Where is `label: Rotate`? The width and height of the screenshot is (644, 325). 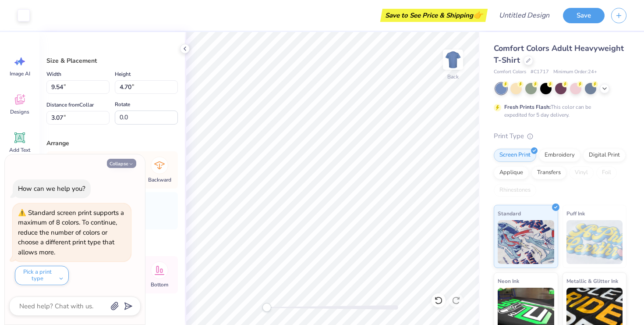 label: Rotate is located at coordinates (122, 104).